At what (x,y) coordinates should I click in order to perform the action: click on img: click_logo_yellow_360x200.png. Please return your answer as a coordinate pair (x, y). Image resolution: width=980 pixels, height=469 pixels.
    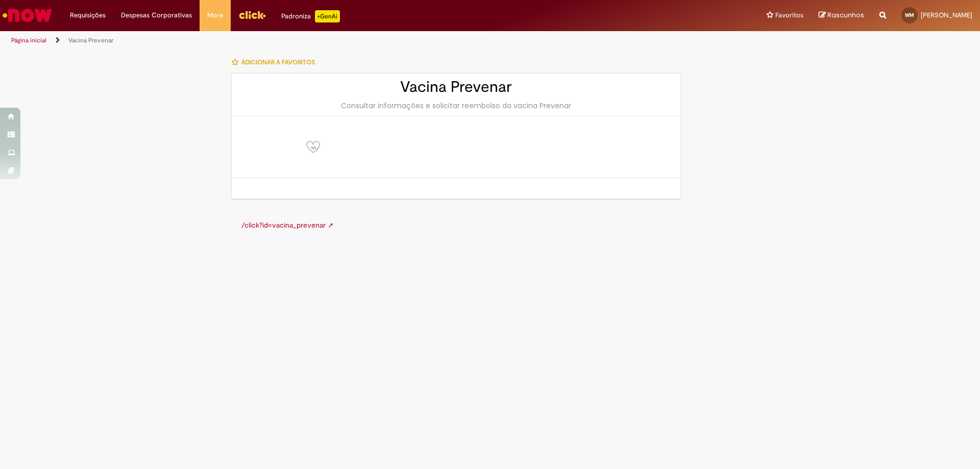
    Looking at the image, I should click on (252, 15).